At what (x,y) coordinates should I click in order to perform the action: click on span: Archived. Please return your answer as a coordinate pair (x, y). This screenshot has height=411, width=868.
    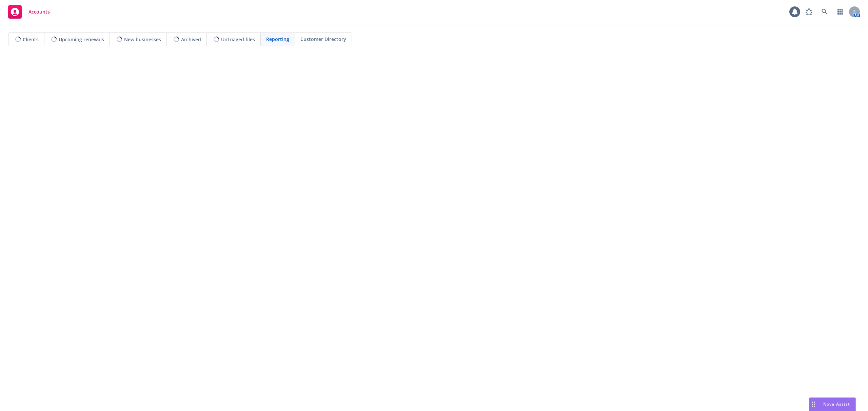
    Looking at the image, I should click on (191, 39).